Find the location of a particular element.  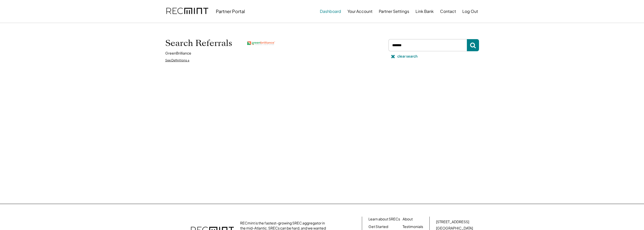

img: recmint-logotype%403x.png is located at coordinates (187, 12).